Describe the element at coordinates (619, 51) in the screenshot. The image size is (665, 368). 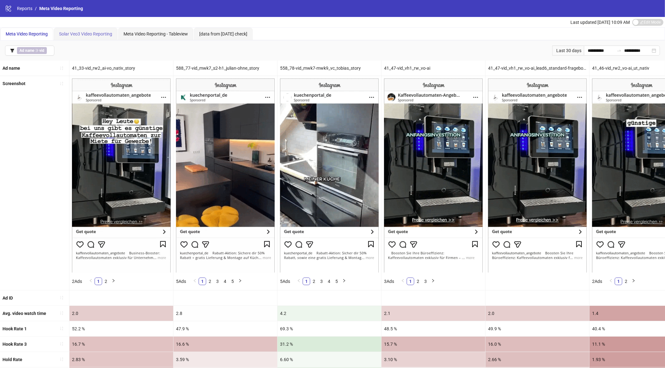
I see `span: swap-right` at that location.